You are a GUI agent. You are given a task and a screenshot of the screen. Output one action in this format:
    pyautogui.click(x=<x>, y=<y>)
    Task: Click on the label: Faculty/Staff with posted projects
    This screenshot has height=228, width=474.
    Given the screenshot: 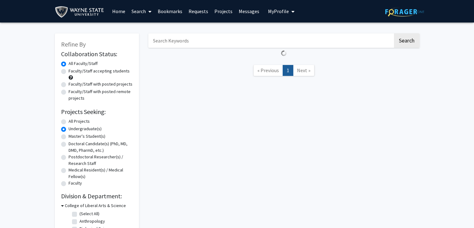 What is the action you would take?
    pyautogui.click(x=100, y=84)
    